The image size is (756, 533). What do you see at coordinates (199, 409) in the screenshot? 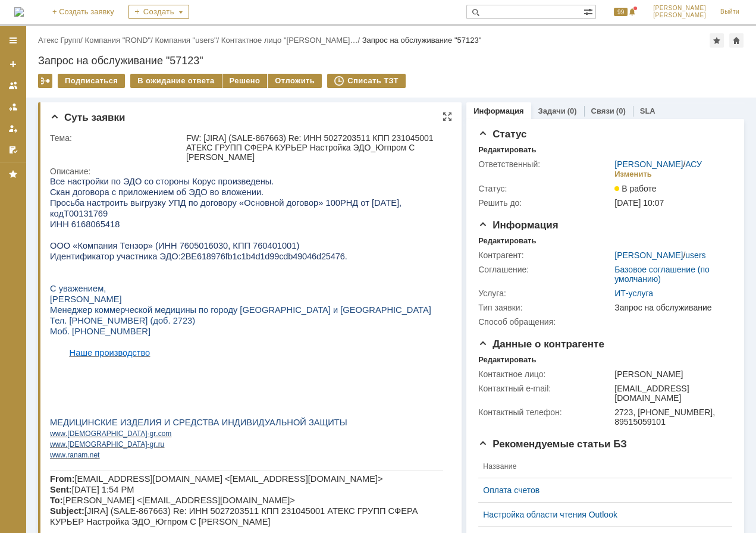
I see `span: Ваш запрос выполнен` at bounding box center [199, 409].